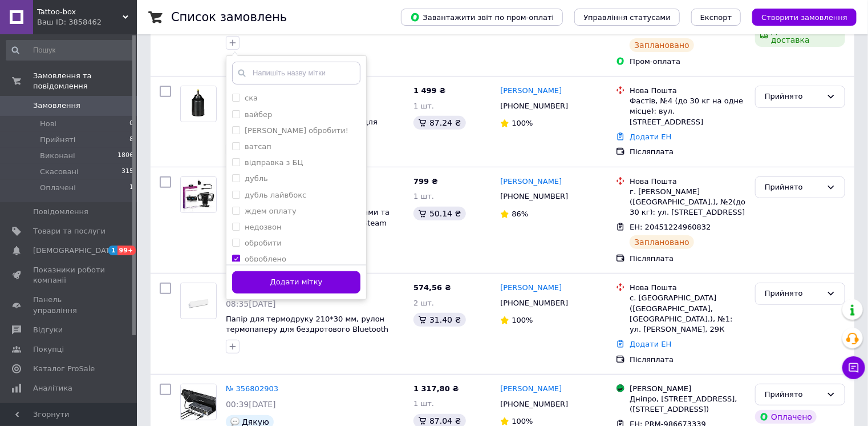 The height and width of the screenshot is (426, 868). I want to click on span: Замовлення, so click(56, 106).